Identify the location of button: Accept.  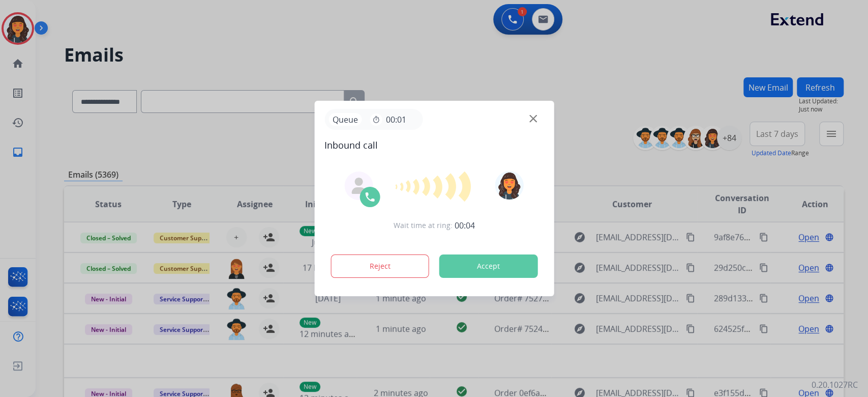
(489, 266).